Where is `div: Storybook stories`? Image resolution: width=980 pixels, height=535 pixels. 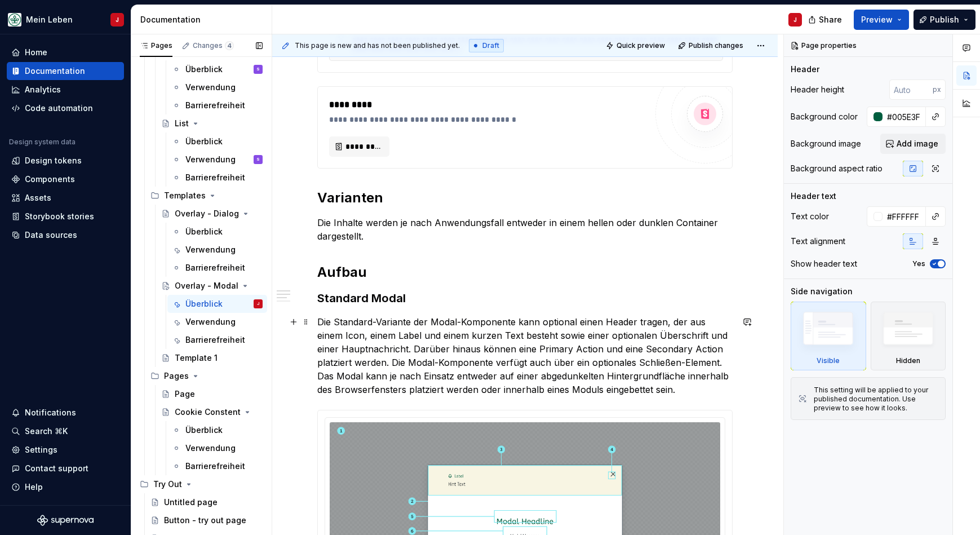
div: Storybook stories is located at coordinates (59, 216).